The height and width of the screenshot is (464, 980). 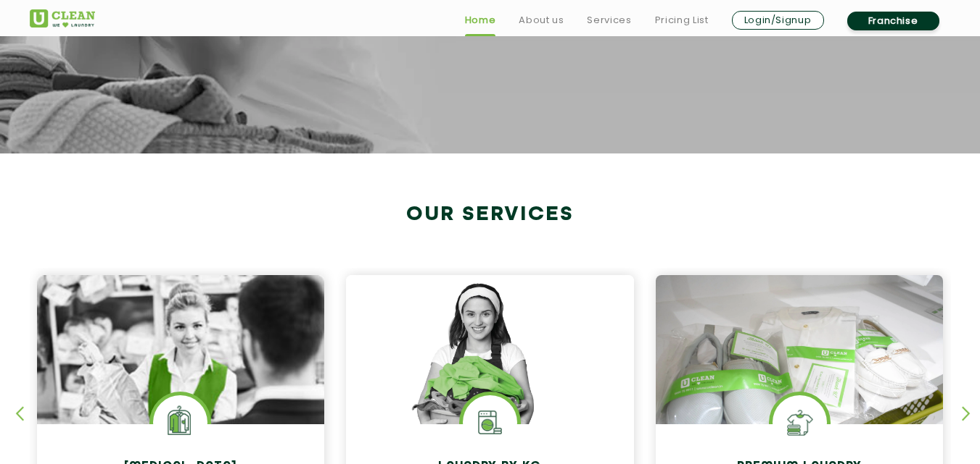 I want to click on a: Franchise, so click(x=893, y=21).